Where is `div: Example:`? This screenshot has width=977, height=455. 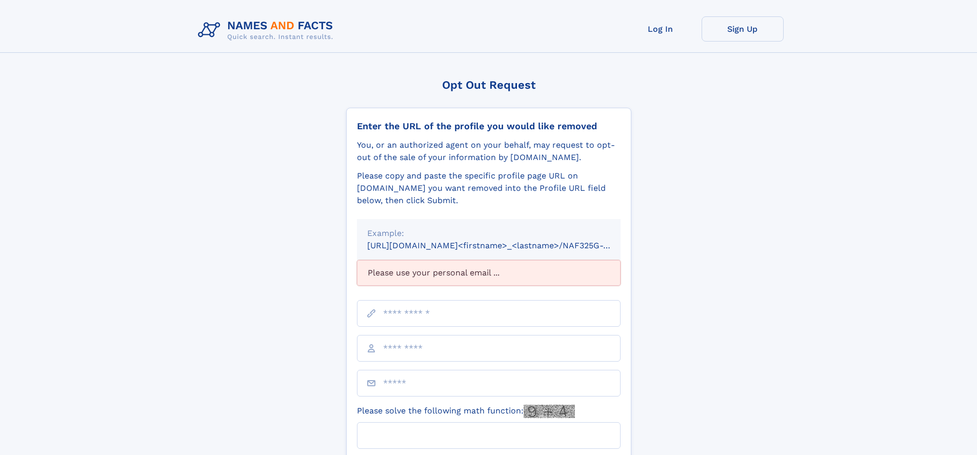 div: Example: is located at coordinates (489, 233).